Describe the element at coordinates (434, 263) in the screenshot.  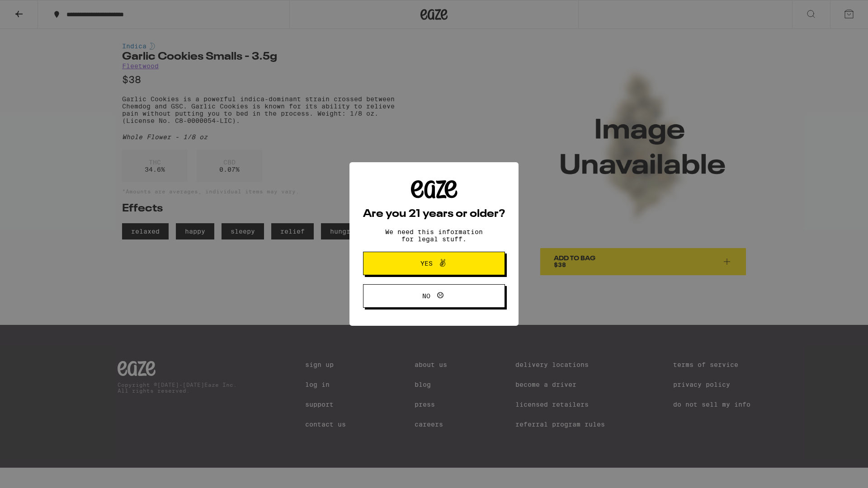
I see `button: Yes` at that location.